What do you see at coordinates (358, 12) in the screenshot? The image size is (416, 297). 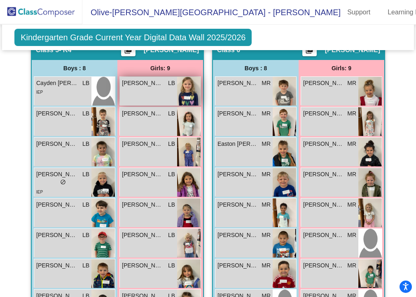 I see `a: Support` at bounding box center [358, 12].